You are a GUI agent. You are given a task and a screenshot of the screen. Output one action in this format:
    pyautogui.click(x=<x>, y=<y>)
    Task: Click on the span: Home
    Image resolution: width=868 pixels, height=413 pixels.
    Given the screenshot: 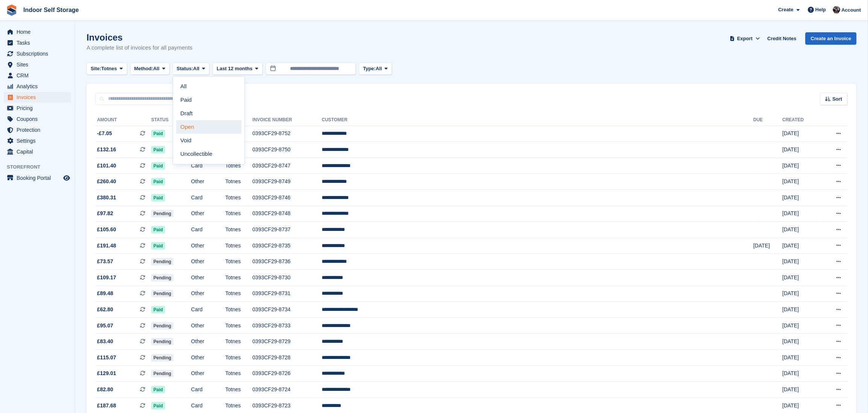 What is the action you would take?
    pyautogui.click(x=39, y=32)
    